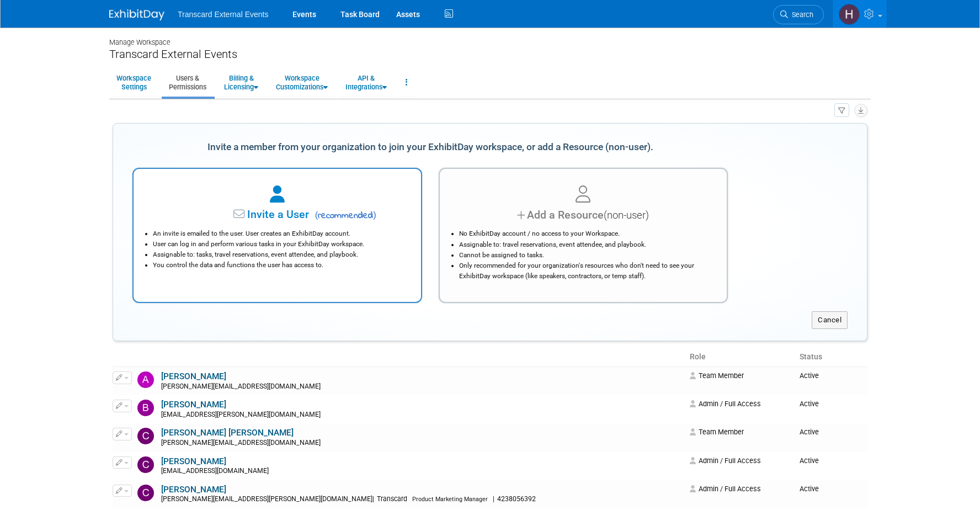 The width and height of the screenshot is (980, 510). Describe the element at coordinates (280, 244) in the screenshot. I see `li: User can log in and perform various tasks in your ExhibitDay workspace.` at that location.